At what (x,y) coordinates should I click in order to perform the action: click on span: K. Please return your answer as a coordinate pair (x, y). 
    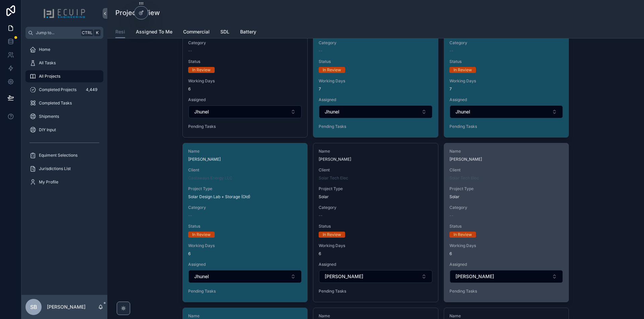
    Looking at the image, I should click on (98, 33).